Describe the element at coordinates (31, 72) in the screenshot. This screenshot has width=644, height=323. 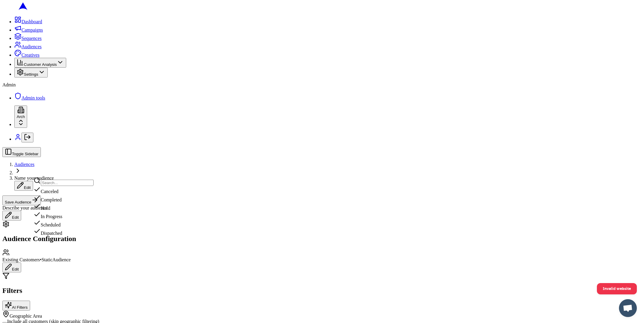
I see `button: Settings` at that location.